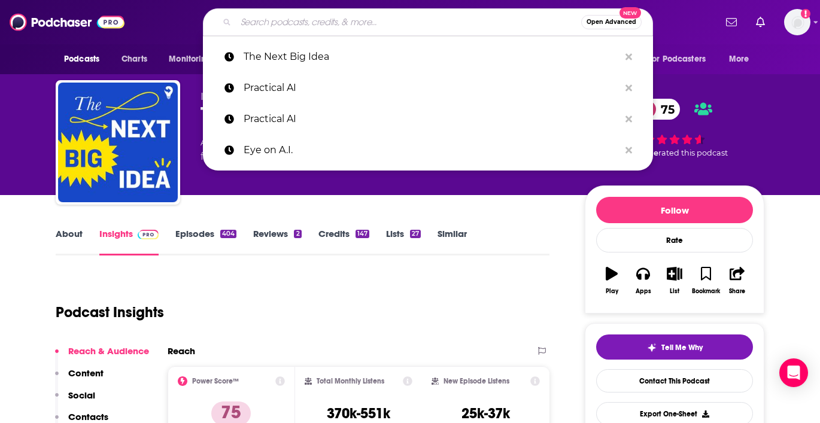  What do you see at coordinates (612, 291) in the screenshot?
I see `div: Play` at bounding box center [612, 291].